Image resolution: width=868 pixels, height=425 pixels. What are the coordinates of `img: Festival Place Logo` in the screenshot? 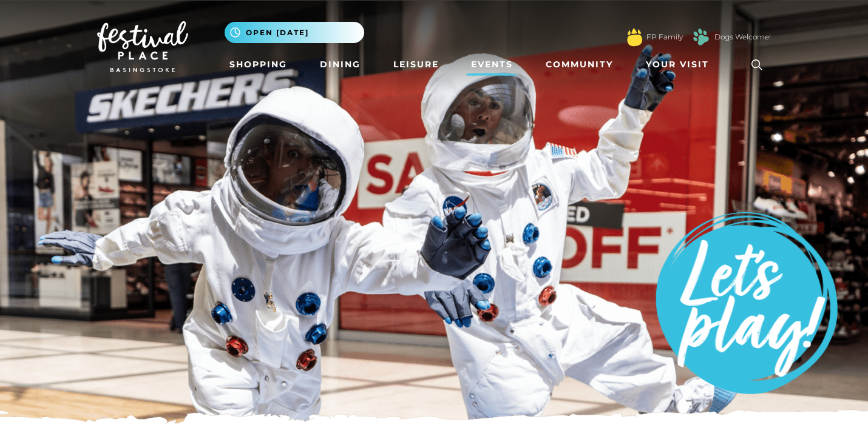 It's located at (142, 47).